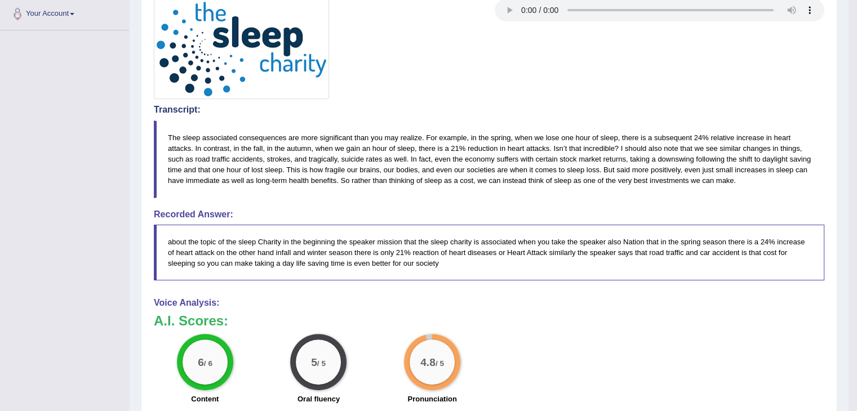  Describe the element at coordinates (489, 110) in the screenshot. I see `h4: Transcript:` at that location.